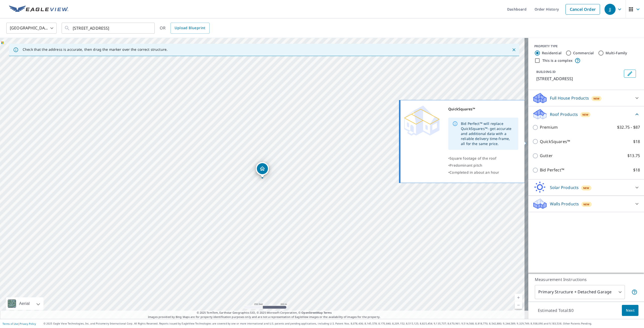  What do you see at coordinates (569, 98) in the screenshot?
I see `p: Full House Products` at bounding box center [569, 98].